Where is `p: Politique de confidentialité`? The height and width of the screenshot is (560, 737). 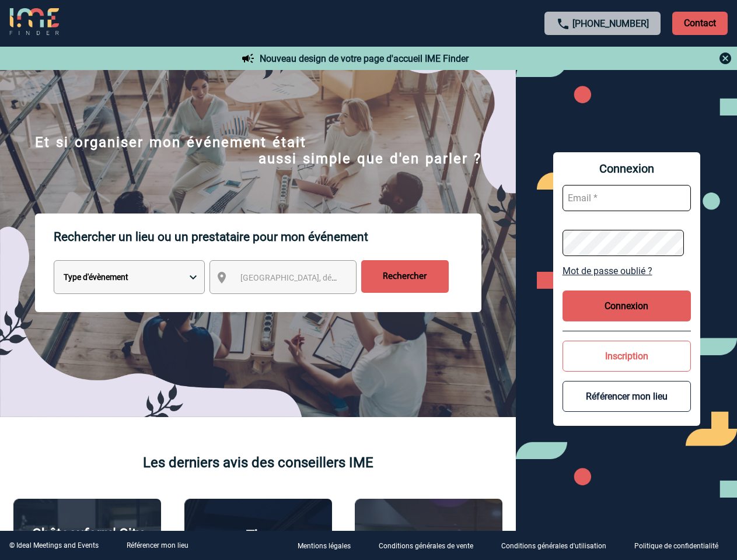 p: Politique de confidentialité is located at coordinates (676, 547).